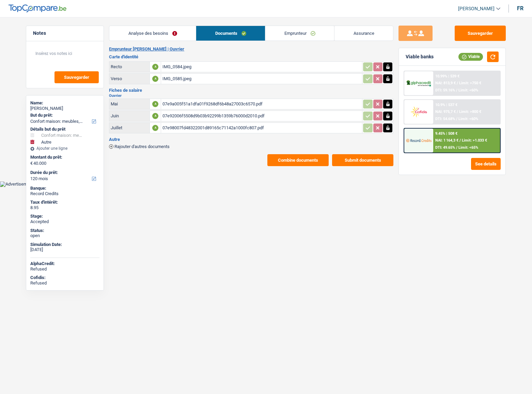 This screenshot has height=394, width=532. Describe the element at coordinates (251, 90) in the screenshot. I see `h3: Fiches de salaire` at that location.